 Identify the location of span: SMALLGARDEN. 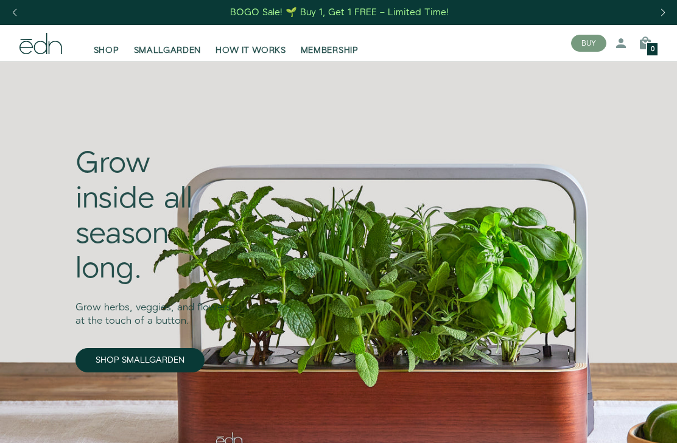
(167, 51).